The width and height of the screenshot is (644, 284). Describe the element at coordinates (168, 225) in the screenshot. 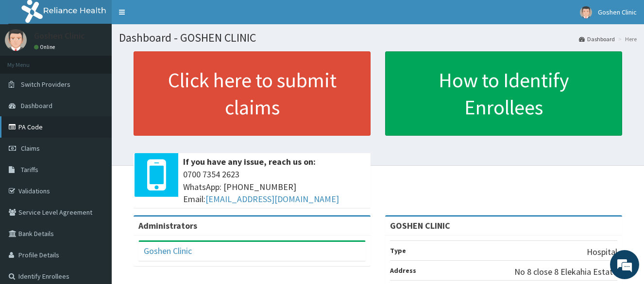

I see `b: Administrators` at that location.